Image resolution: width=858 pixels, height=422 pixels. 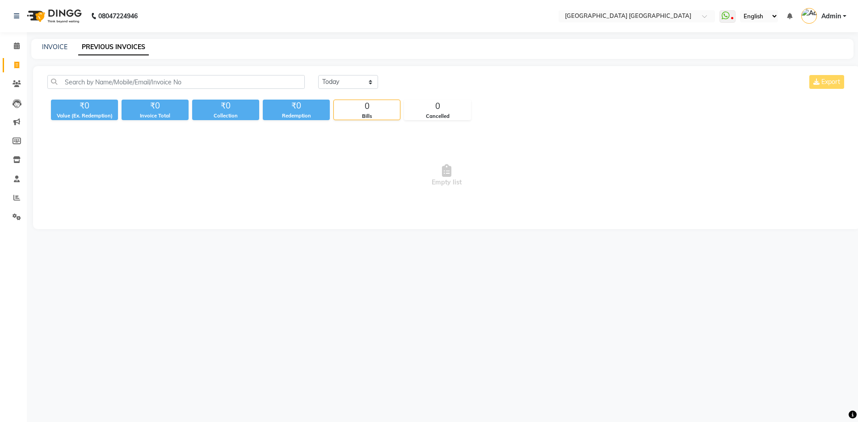 I want to click on div: Bills, so click(x=367, y=116).